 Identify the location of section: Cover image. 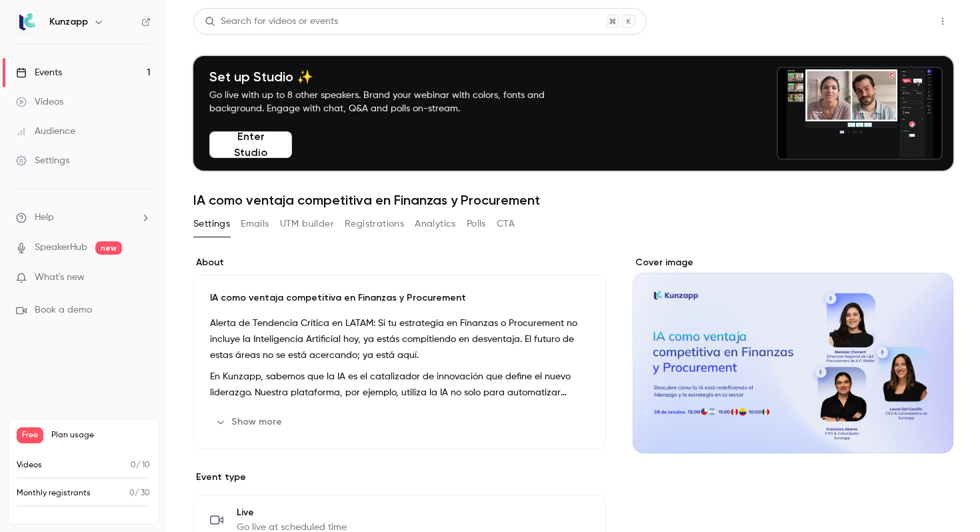
(792, 355).